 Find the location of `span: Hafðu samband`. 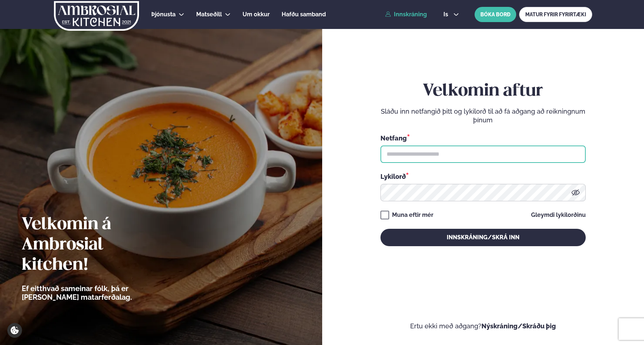

span: Hafðu samband is located at coordinates (304, 14).